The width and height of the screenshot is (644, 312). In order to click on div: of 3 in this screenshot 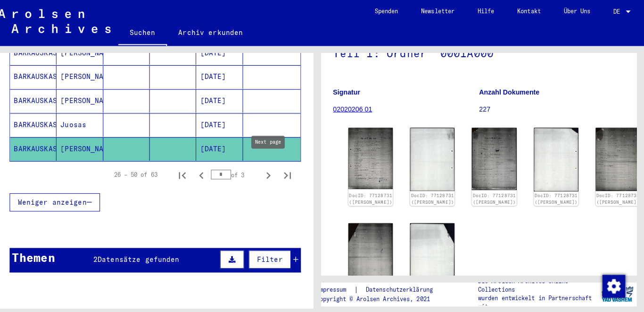, I will do `click(241, 172)`.